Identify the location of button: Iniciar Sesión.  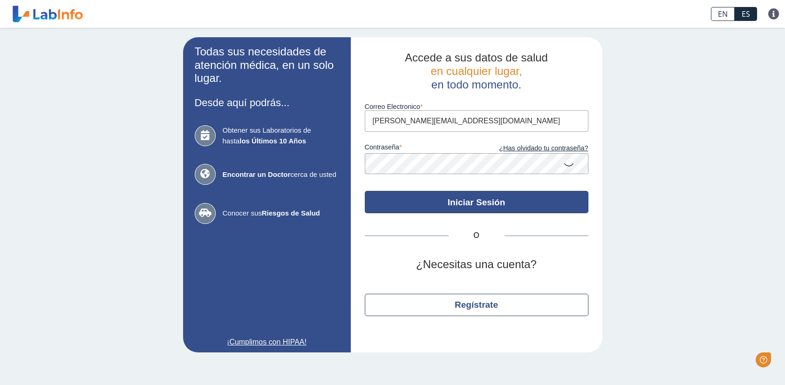
(477, 202).